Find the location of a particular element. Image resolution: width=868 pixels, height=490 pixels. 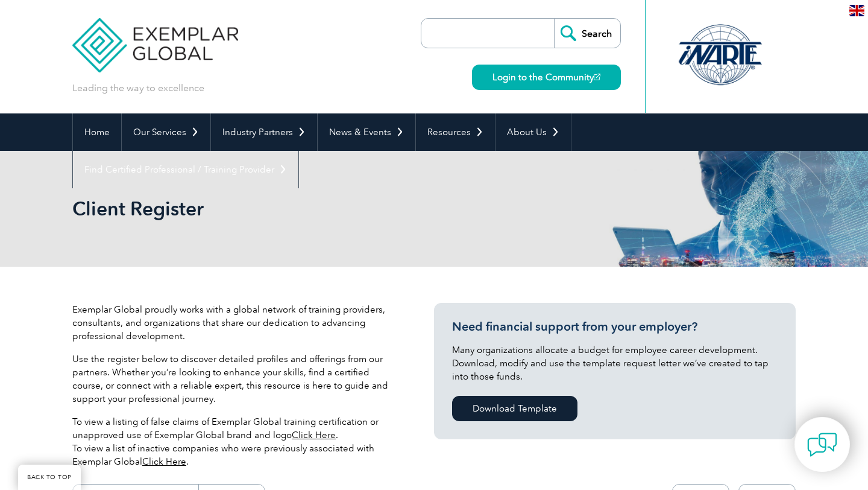

a: News & Events is located at coordinates (367, 132).